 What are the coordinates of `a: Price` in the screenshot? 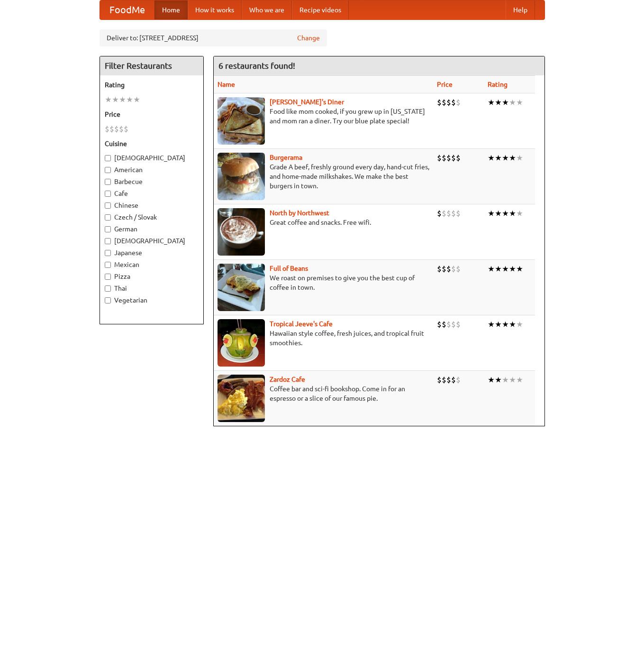 It's located at (445, 85).